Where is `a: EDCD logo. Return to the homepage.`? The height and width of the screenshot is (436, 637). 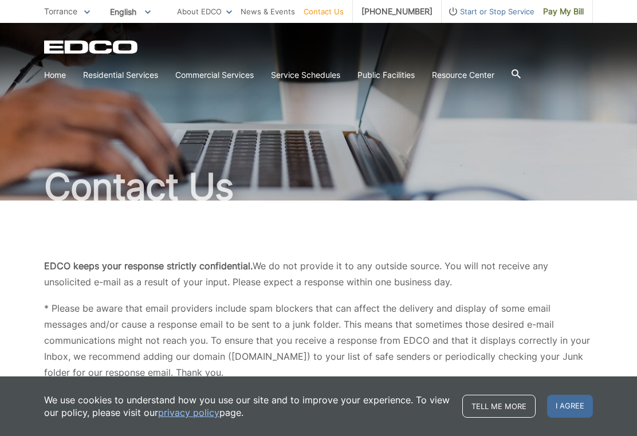 a: EDCD logo. Return to the homepage. is located at coordinates (92, 47).